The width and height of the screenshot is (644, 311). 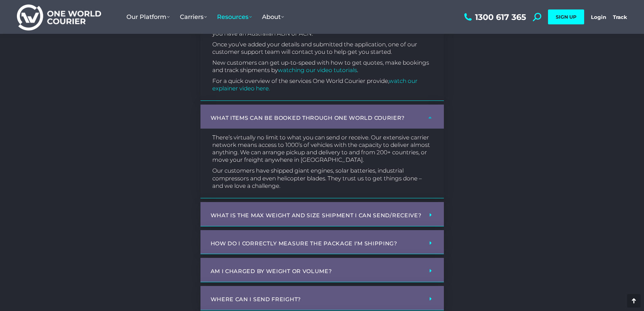 I want to click on div: How do I correctly measure the package I'm shipping?, so click(x=322, y=242).